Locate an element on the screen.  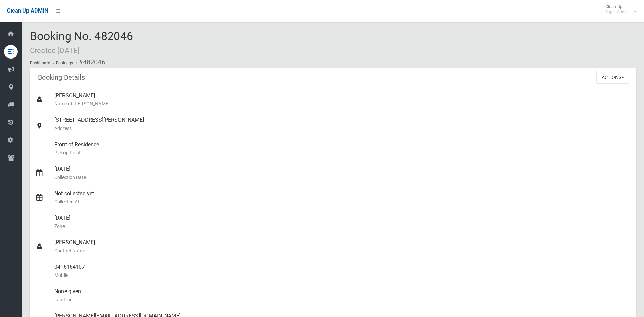
small: Pickup Point is located at coordinates (342, 153).